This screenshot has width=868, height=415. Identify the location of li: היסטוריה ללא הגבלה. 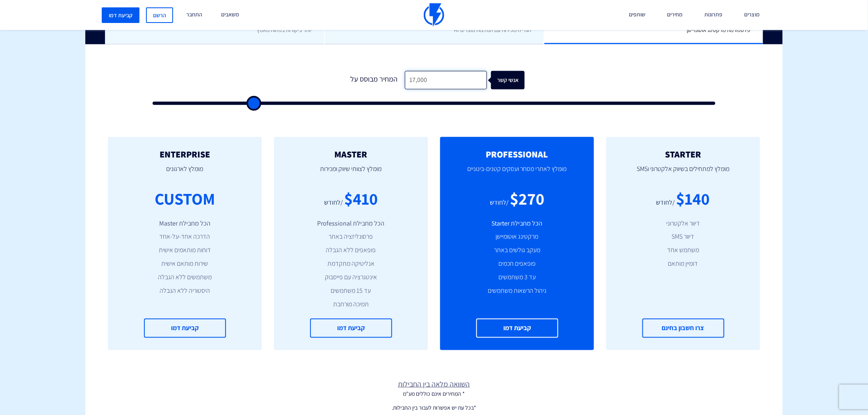
(185, 291).